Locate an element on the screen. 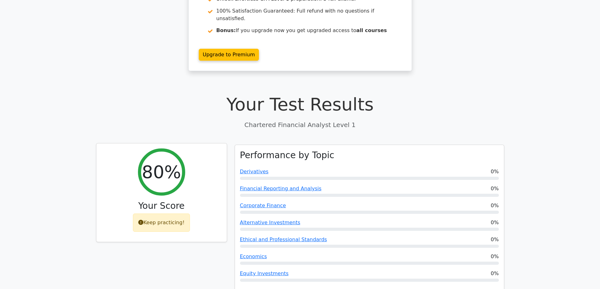 The height and width of the screenshot is (289, 600). a: Derivatives is located at coordinates (254, 172).